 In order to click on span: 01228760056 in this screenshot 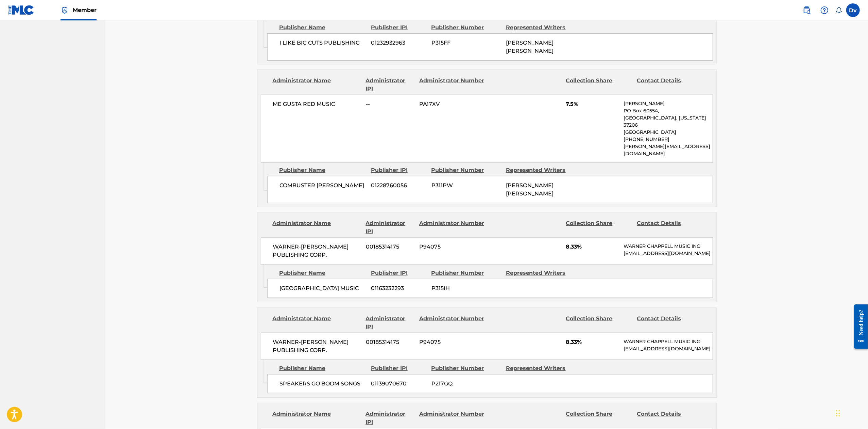, I will do `click(399, 185)`.